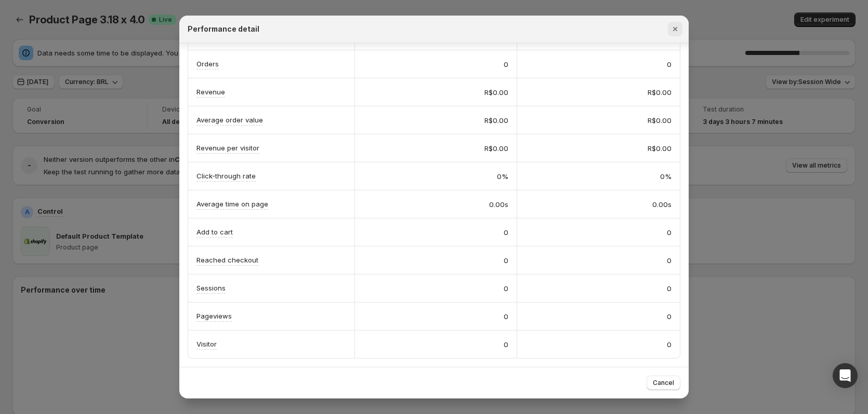  Describe the element at coordinates (206, 344) in the screenshot. I see `p: Visitor` at that location.